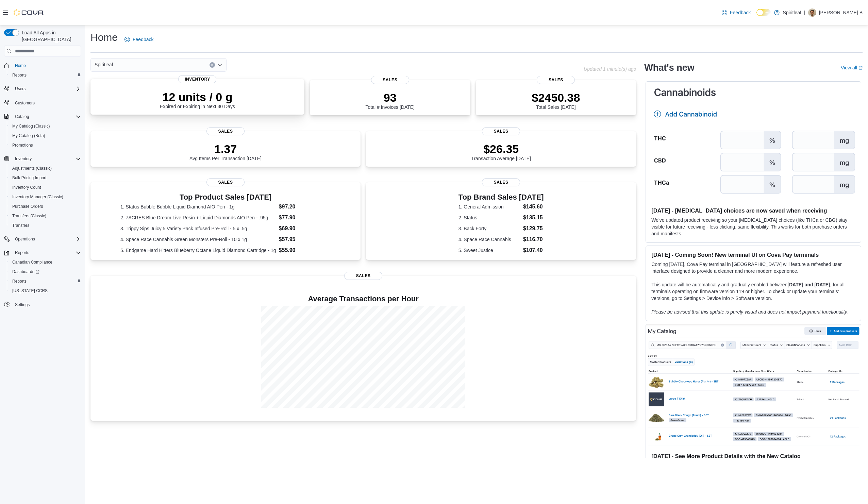 This screenshot has width=868, height=504. Describe the element at coordinates (21, 226) in the screenshot. I see `a: Transfers` at that location.